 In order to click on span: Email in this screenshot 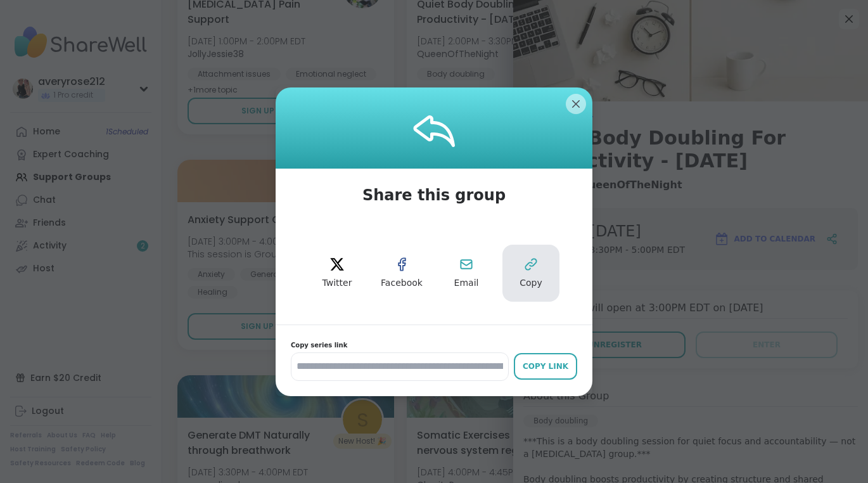, I will do `click(466, 283)`.